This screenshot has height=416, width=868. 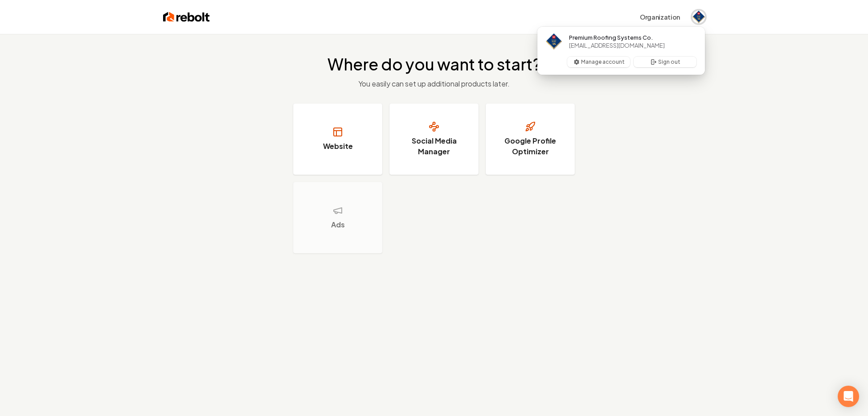 I want to click on h3: Social Media Manager, so click(x=434, y=146).